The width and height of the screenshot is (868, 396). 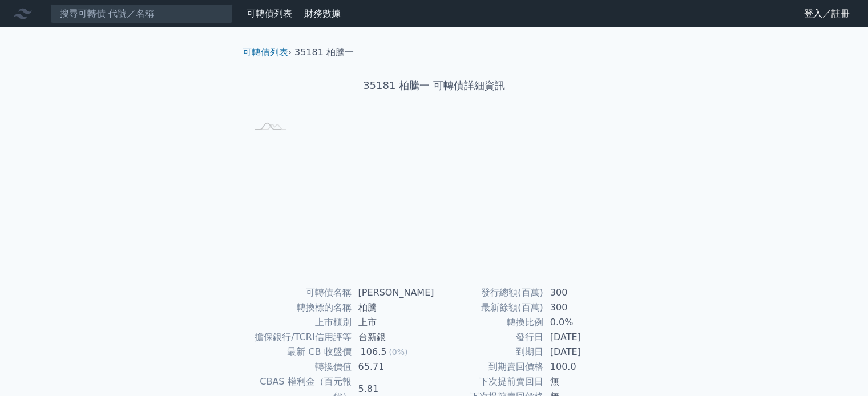 What do you see at coordinates (488, 382) in the screenshot?
I see `td: 下次提前賣回日` at bounding box center [488, 382].